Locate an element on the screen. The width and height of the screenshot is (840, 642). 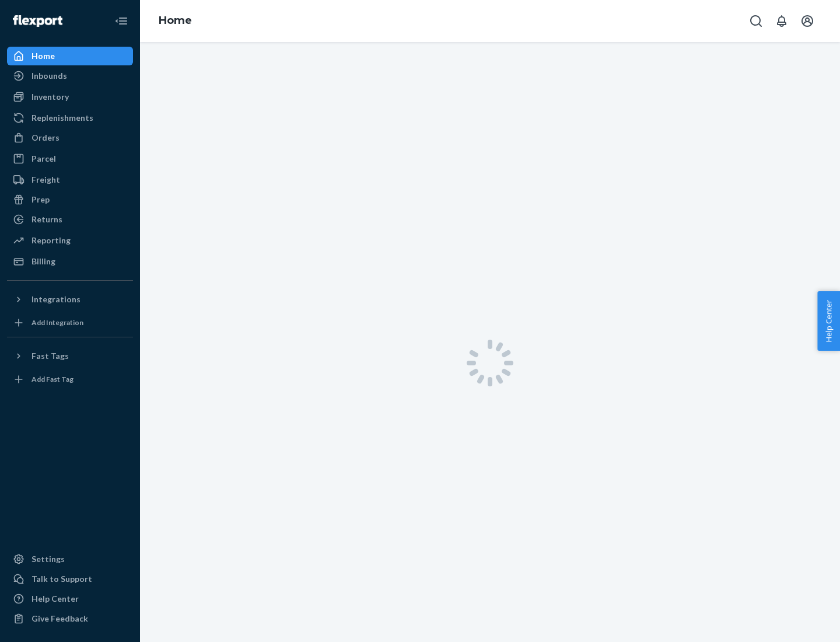
a: Inbounds is located at coordinates (70, 76).